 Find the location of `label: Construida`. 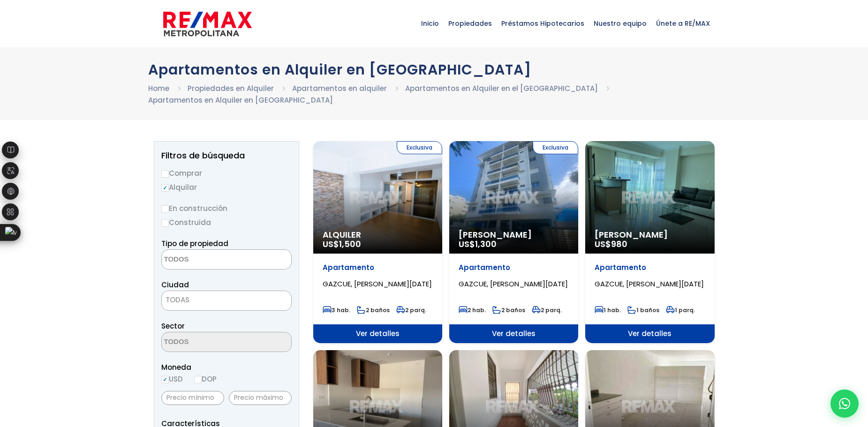

label: Construida is located at coordinates (226, 222).